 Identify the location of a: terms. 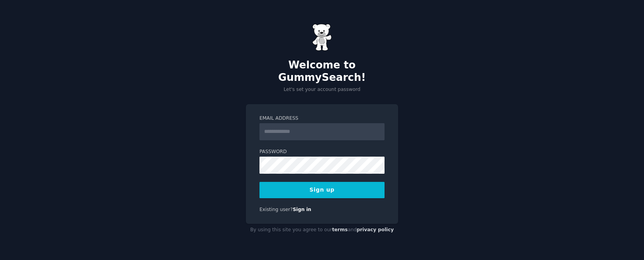
(340, 230).